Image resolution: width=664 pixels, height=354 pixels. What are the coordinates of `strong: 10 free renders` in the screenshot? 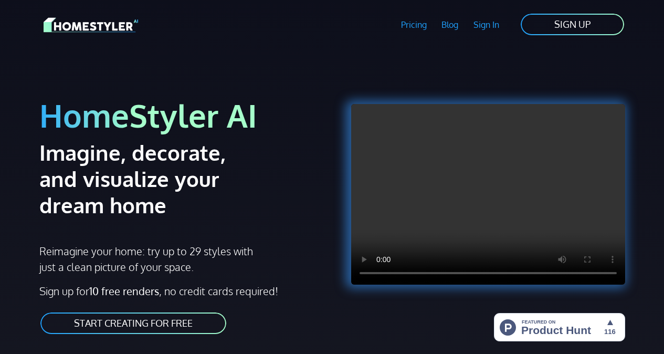 It's located at (124, 291).